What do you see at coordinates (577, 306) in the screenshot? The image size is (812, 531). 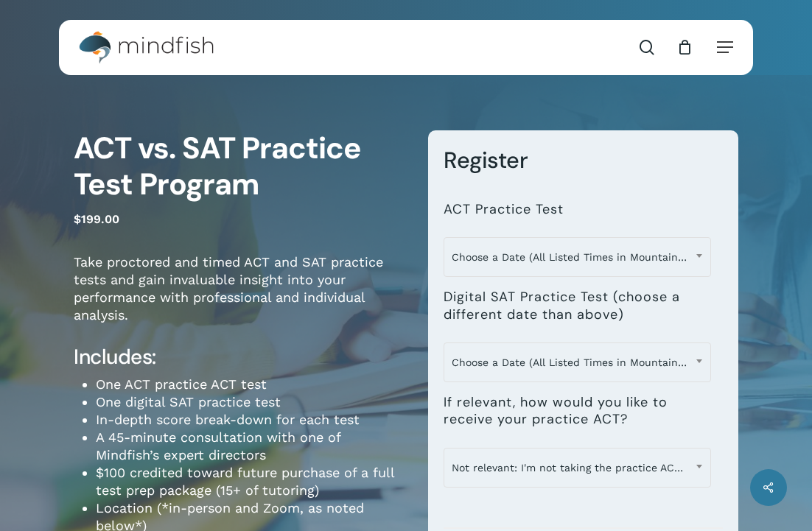 I see `label: Digital SAT Practice Test (choose a different date than above)` at bounding box center [577, 306].